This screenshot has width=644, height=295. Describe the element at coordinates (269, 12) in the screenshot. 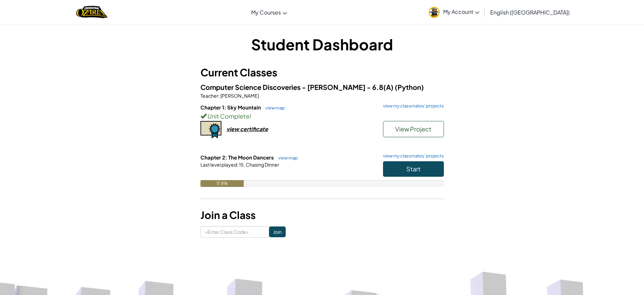

I see `a: My Courses` at that location.